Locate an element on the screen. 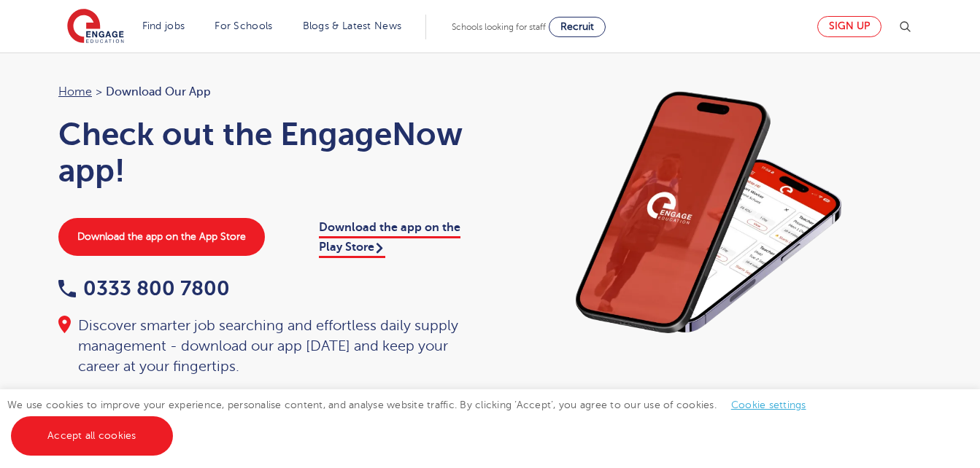  a: For Schools is located at coordinates (243, 25).